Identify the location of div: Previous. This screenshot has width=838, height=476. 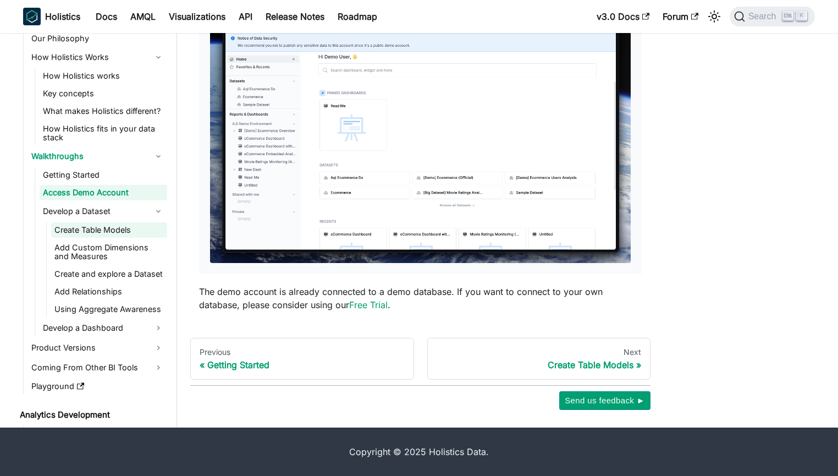
(302, 352).